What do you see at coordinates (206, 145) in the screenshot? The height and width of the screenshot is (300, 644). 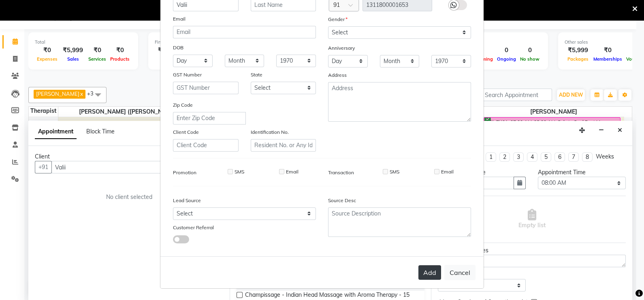 I see `input: Client Code` at bounding box center [206, 145].